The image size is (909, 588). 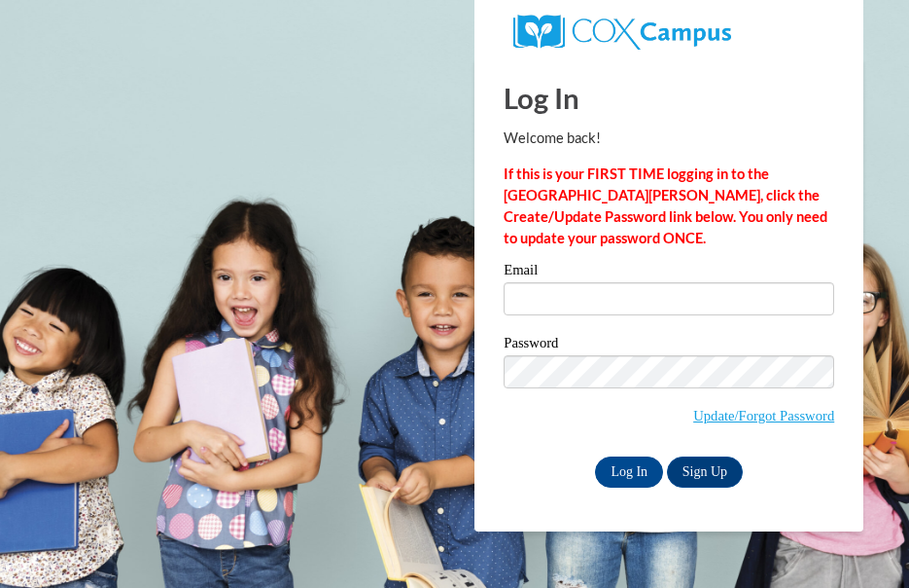 I want to click on a: Update/Forgot Password, so click(x=764, y=415).